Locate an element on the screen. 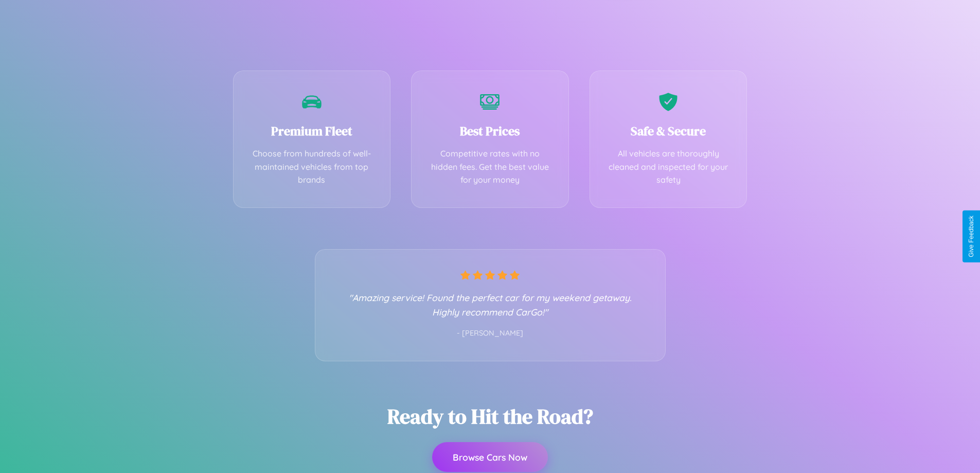 The height and width of the screenshot is (473, 980). p: Choose from hundreds of well-maintained vehicles from top brands is located at coordinates (312, 167).